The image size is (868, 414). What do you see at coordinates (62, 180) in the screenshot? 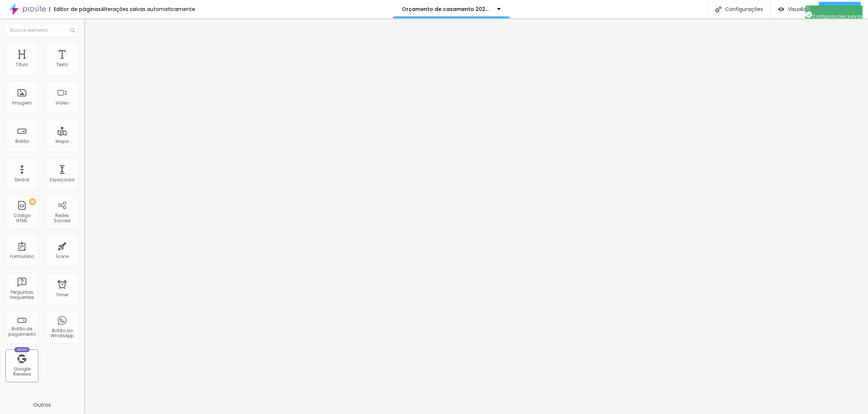
I see `div: Espaçador` at bounding box center [62, 180].